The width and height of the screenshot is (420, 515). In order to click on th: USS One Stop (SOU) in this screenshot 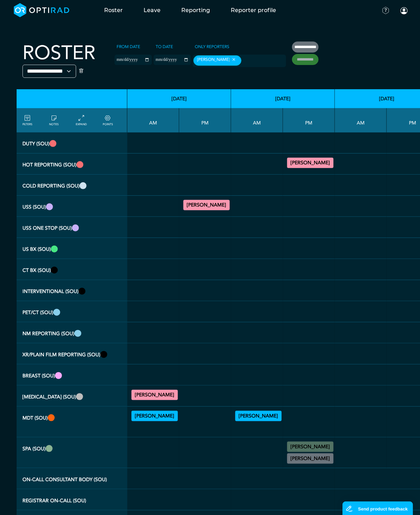, I will do `click(72, 227)`.